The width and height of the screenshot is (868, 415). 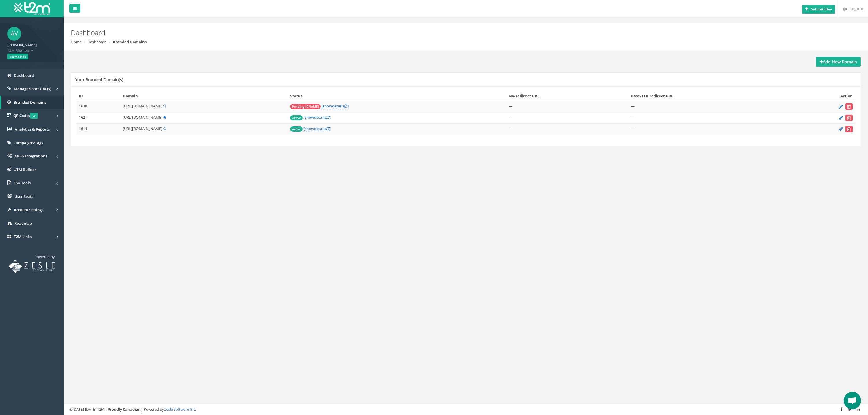 What do you see at coordinates (710, 96) in the screenshot?
I see `th: Base/TLD redirect URL` at bounding box center [710, 96].